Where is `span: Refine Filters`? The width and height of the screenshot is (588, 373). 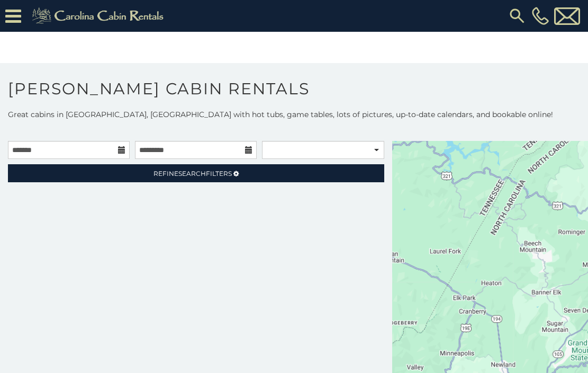 span: Refine Filters is located at coordinates (192, 173).